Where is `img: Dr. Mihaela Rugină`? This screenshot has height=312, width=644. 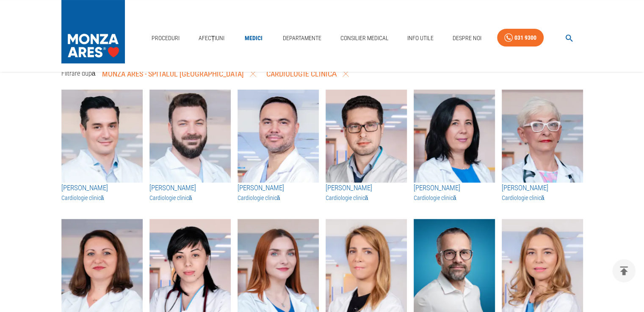
img: Dr. Mihaela Rugină is located at coordinates (542, 136).